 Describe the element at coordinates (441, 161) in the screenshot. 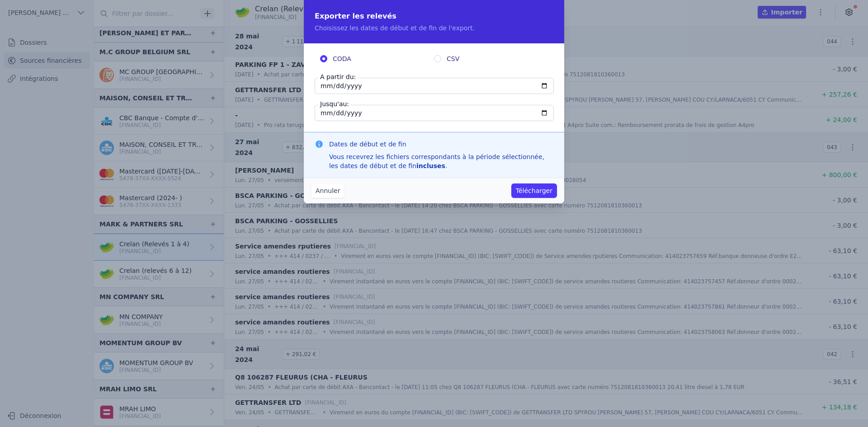

I see `div: Vous recevrez les fichiers correspondants à la période sélectionnée, les dates de début et de fin .` at that location.